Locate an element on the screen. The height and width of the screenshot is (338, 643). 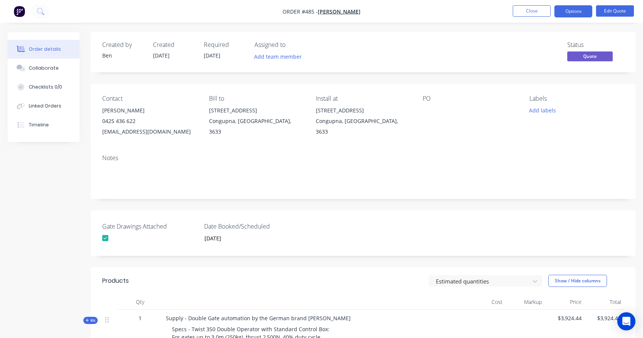
div: Created by is located at coordinates (123, 45).